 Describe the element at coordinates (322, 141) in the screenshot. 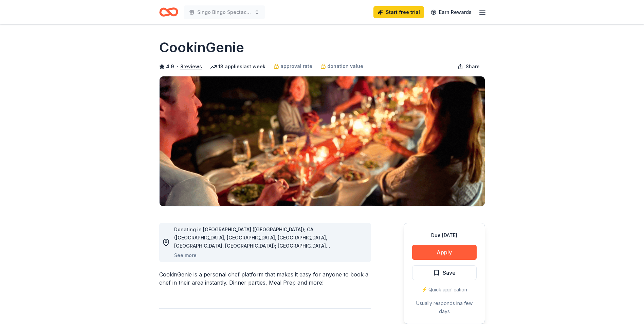

I see `img: Image for CookinGenie` at that location.